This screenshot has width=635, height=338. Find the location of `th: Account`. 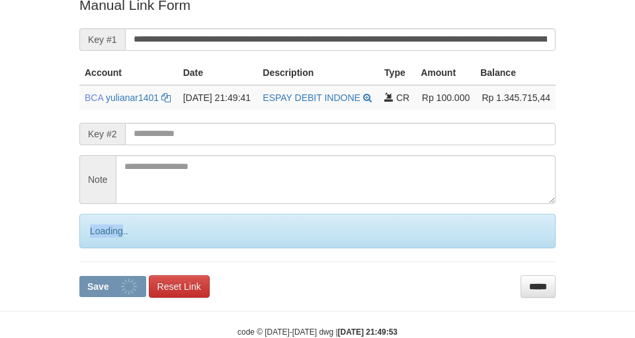

th: Account is located at coordinates (128, 73).